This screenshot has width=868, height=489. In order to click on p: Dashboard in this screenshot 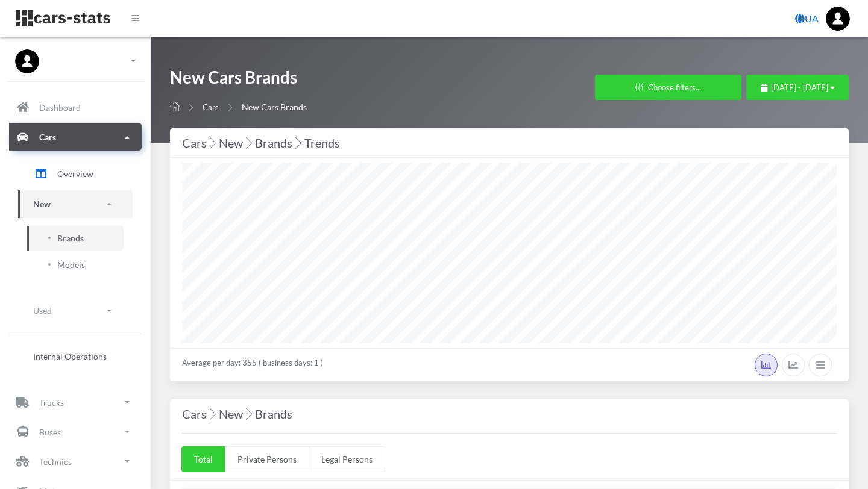, I will do `click(60, 107)`.